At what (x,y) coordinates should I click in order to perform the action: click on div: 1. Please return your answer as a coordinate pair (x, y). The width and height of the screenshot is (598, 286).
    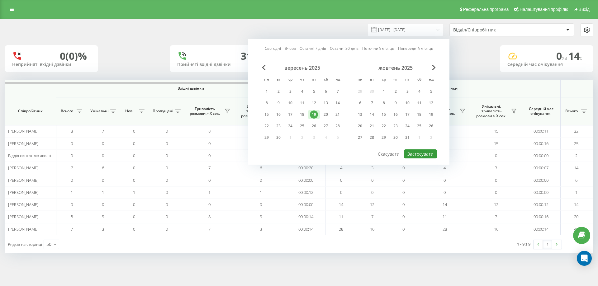
    Looking at the image, I should click on (384, 92).